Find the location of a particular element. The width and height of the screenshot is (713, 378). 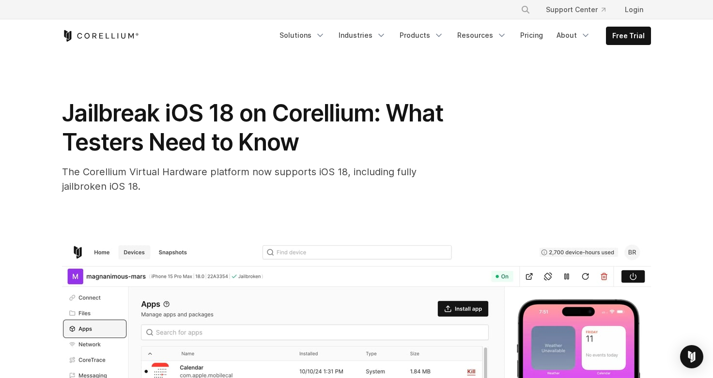

a: Resources is located at coordinates (482, 35).